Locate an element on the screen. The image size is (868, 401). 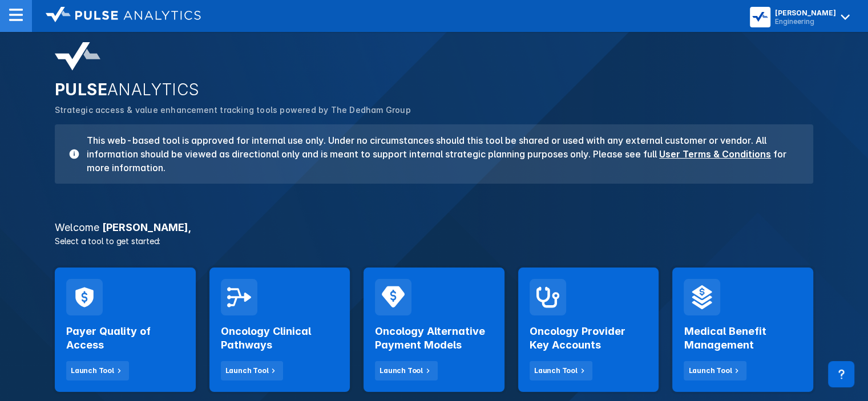
img: menu button is located at coordinates (760, 17).